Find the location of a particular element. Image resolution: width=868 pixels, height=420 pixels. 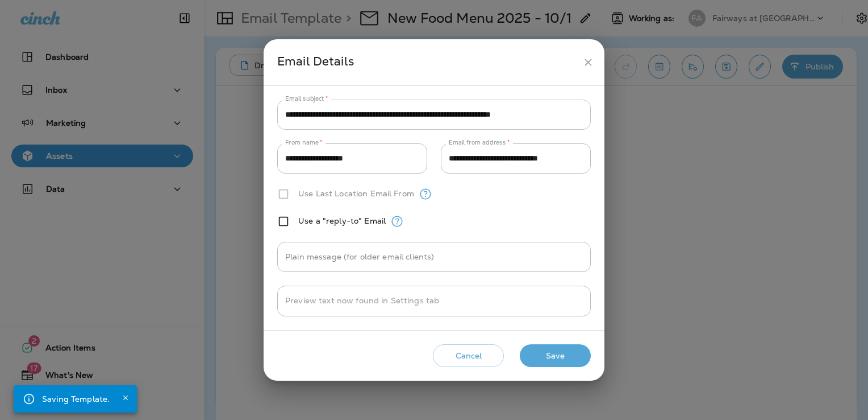

label: Use Last Location Email From is located at coordinates (356, 194).